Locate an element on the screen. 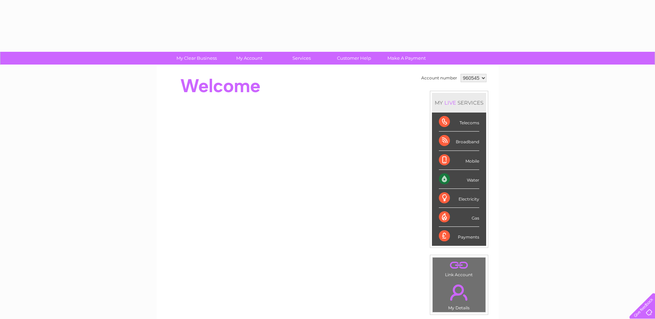  a: My Account is located at coordinates (249, 58).